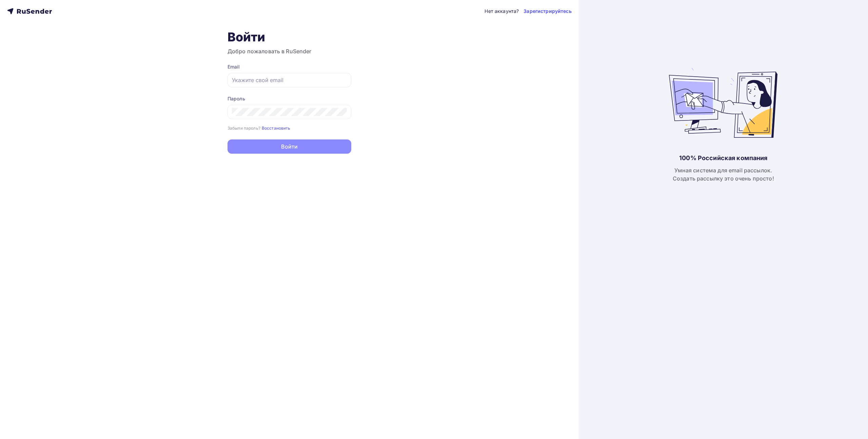 Image resolution: width=868 pixels, height=439 pixels. Describe the element at coordinates (276, 127) in the screenshot. I see `a: Восстановить` at that location.